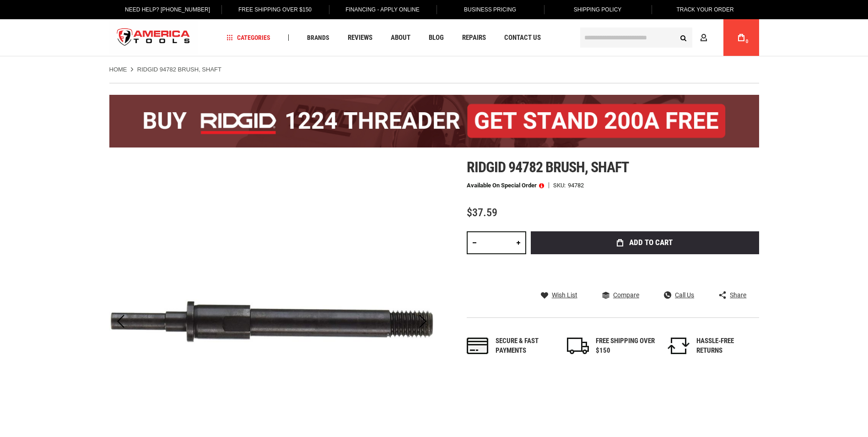 This screenshot has height=437, width=868. What do you see at coordinates (621, 295) in the screenshot?
I see `a: Compare` at bounding box center [621, 295].